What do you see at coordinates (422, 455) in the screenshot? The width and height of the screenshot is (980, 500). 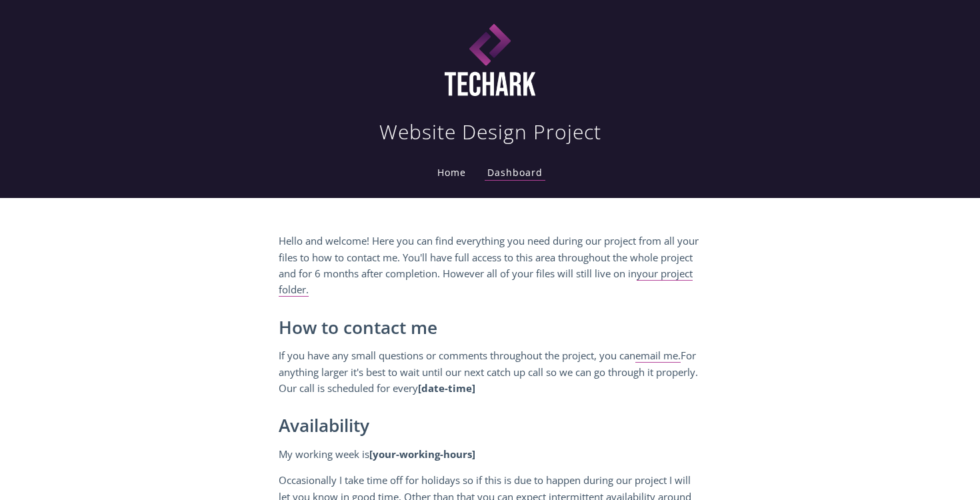 I see `strong: [your-working-hours]` at bounding box center [422, 455].